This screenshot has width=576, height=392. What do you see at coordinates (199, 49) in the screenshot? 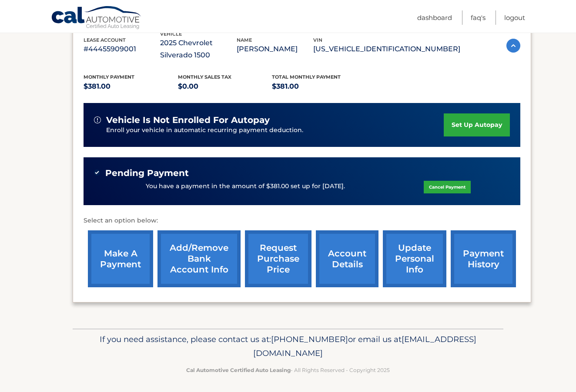
I see `p: 2025 Chevrolet Silverado 1500` at bounding box center [199, 49].